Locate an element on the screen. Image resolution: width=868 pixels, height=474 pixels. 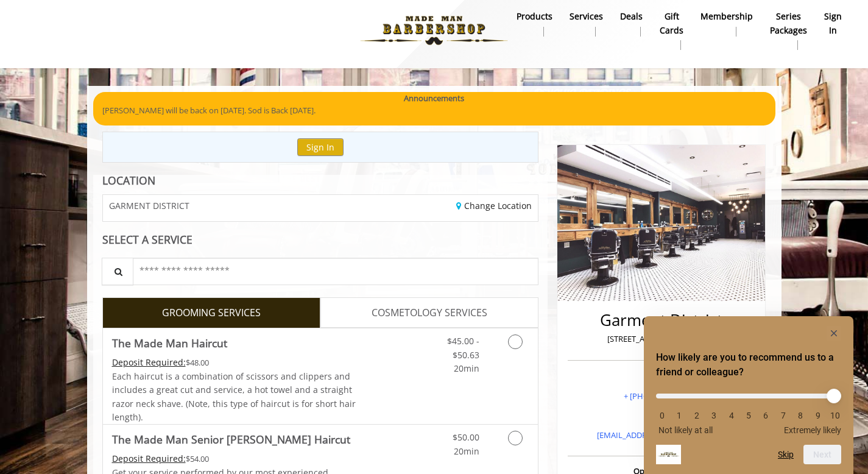
li: 5 is located at coordinates (749, 415).